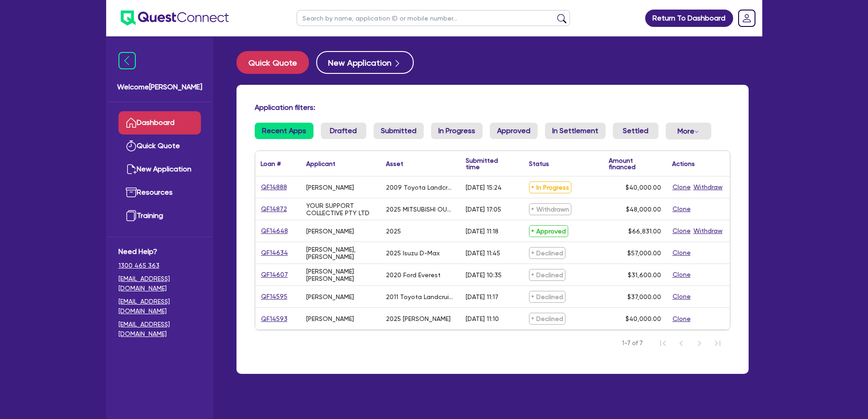 Image resolution: width=868 pixels, height=419 pixels. Describe the element at coordinates (365, 62) in the screenshot. I see `button: New Application` at that location.